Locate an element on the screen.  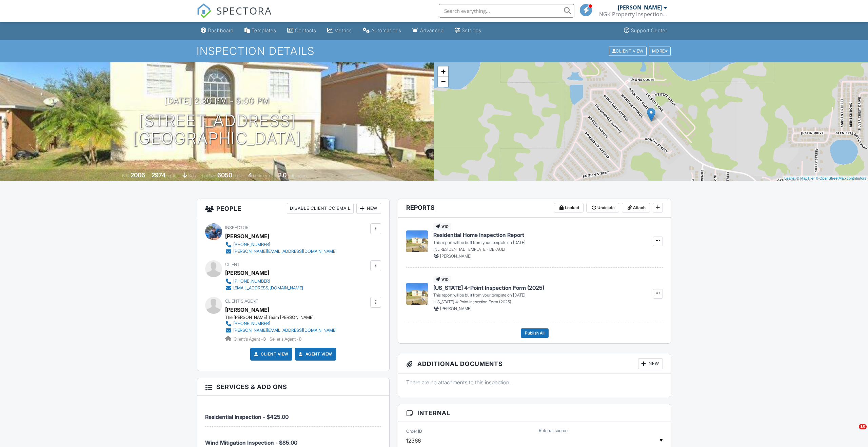
span: sq.ft. is located at coordinates (237, 175).